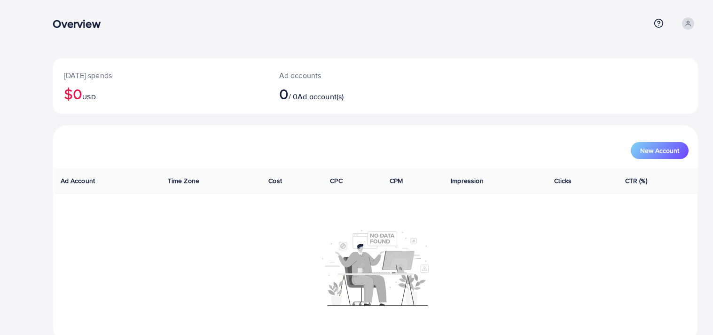 This screenshot has height=335, width=713. What do you see at coordinates (336, 181) in the screenshot?
I see `span: CPC` at bounding box center [336, 181].